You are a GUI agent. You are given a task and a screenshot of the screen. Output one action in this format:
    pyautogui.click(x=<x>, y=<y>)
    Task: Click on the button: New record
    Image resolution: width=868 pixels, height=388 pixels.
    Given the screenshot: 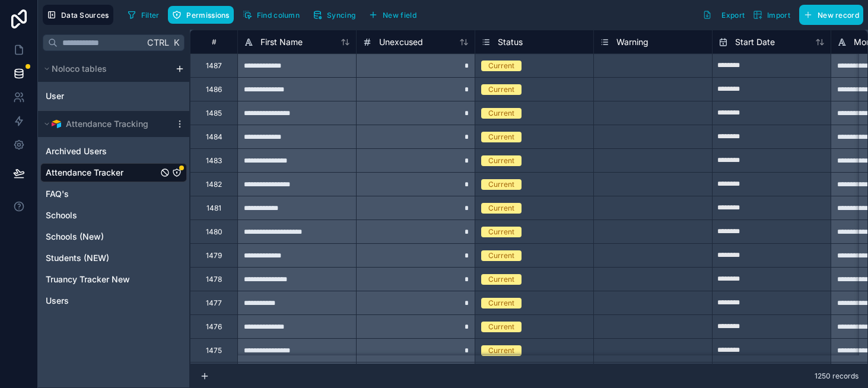 What is the action you would take?
    pyautogui.click(x=831, y=15)
    